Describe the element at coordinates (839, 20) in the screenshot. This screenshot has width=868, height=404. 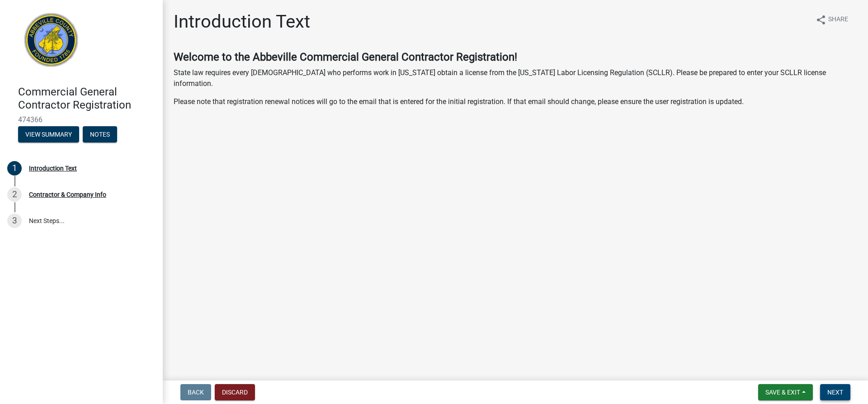
I see `span: Share` at that location.